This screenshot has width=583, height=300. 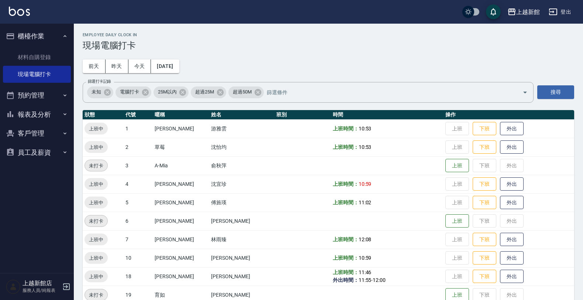 What do you see at coordinates (525, 92) in the screenshot?
I see `button: Open` at bounding box center [525, 92].